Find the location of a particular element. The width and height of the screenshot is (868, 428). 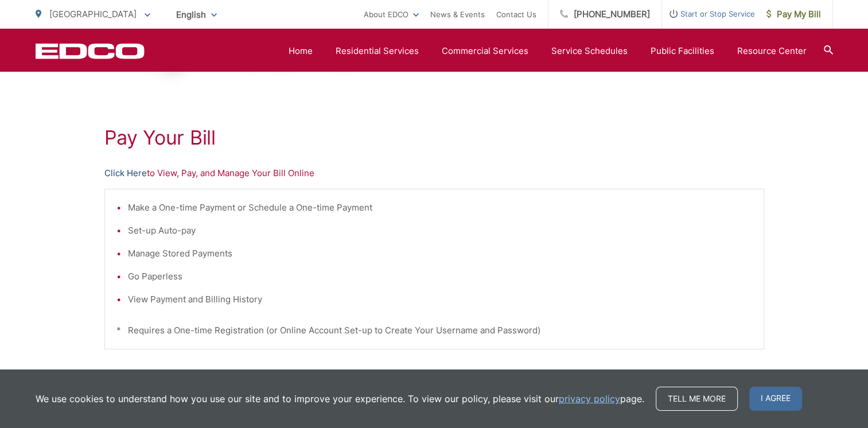

p: We use cookies to understand how you use our site and to improve your experience. To view our pol... is located at coordinates (340, 399).